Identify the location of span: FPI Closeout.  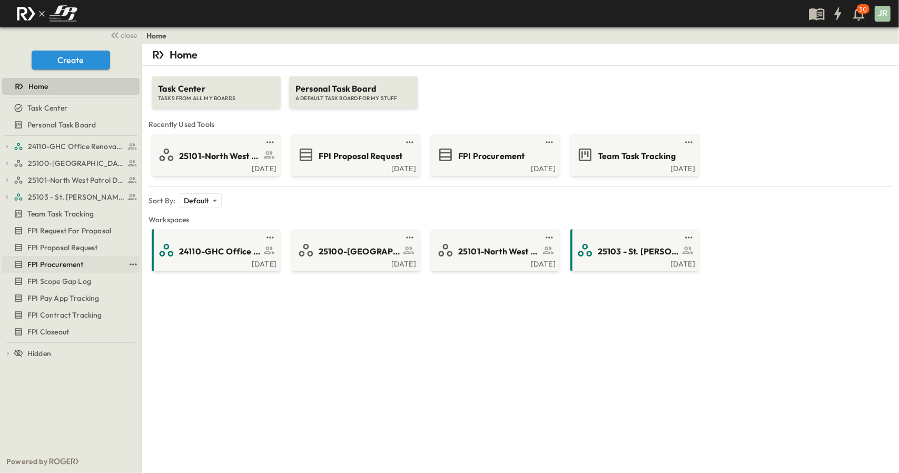
(48, 332).